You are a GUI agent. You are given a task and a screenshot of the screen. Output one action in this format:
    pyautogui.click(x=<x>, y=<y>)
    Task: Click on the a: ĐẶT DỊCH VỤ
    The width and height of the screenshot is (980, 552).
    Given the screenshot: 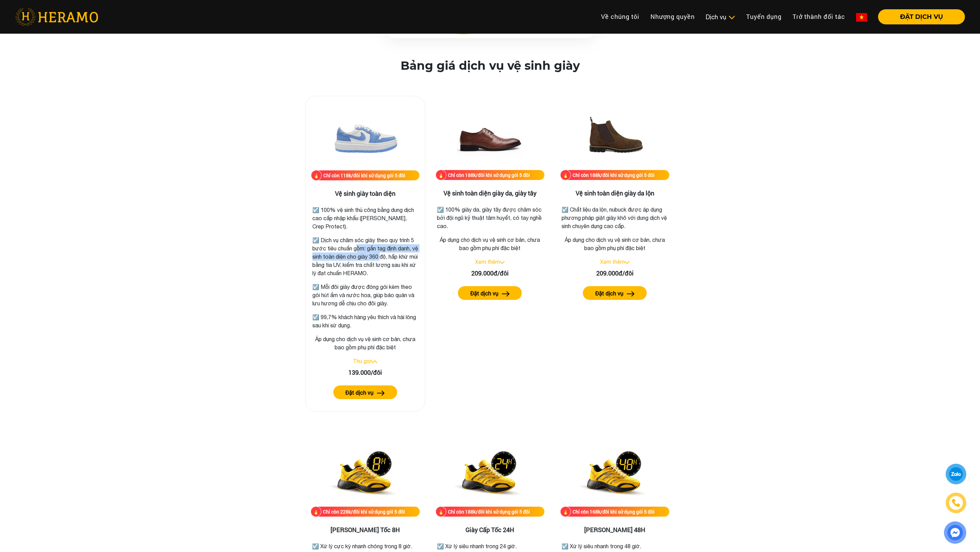 What is the action you would take?
    pyautogui.click(x=918, y=17)
    